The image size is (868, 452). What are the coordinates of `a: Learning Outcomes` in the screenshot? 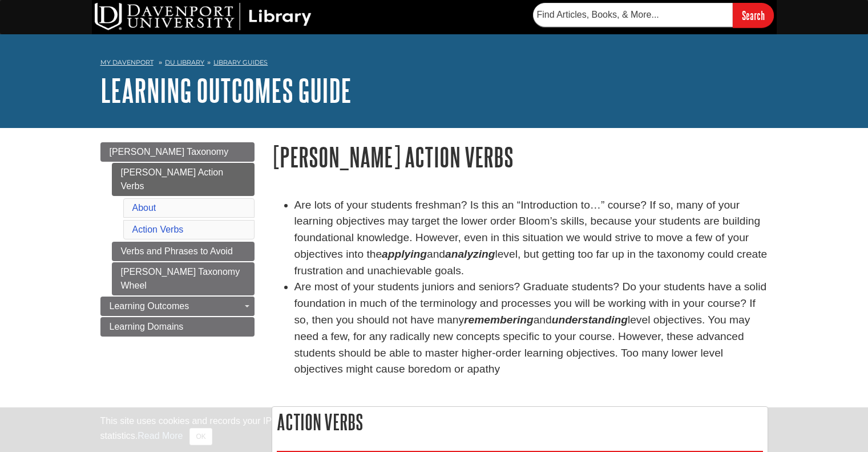 It's located at (178, 306).